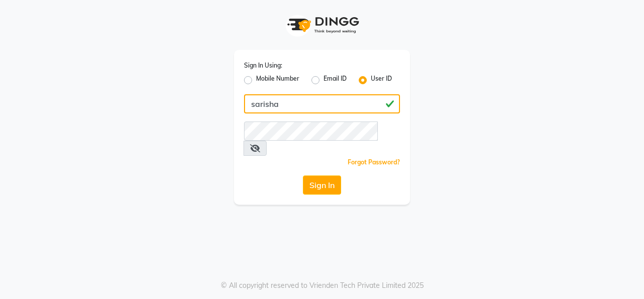 This screenshot has width=644, height=299. What do you see at coordinates (264, 66) in the screenshot?
I see `label: Sign In Using:` at bounding box center [264, 66].